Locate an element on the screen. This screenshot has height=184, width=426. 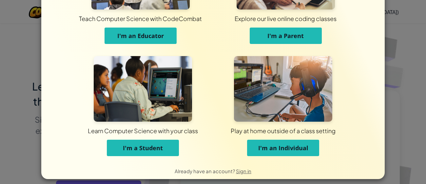
span: I'm an Individual is located at coordinates (283, 148).